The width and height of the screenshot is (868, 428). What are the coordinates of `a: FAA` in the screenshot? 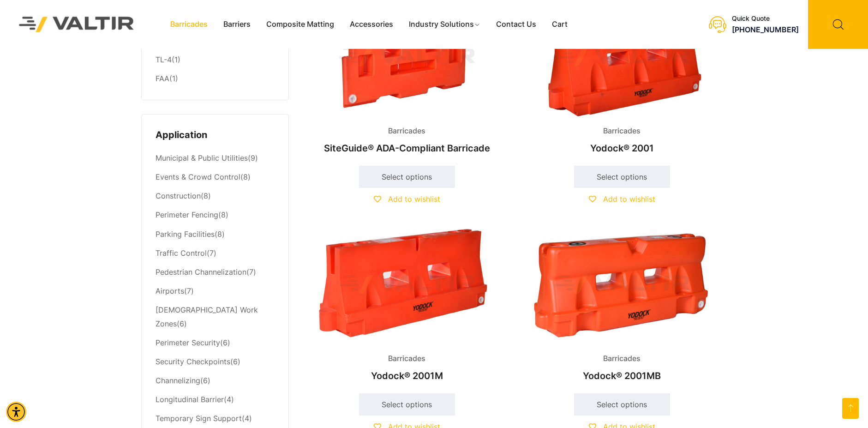 It's located at (163, 78).